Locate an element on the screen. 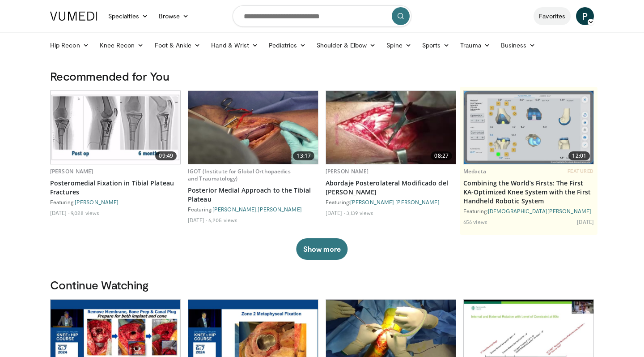 This screenshot has width=644, height=357. span: 13:17 is located at coordinates (304, 156).